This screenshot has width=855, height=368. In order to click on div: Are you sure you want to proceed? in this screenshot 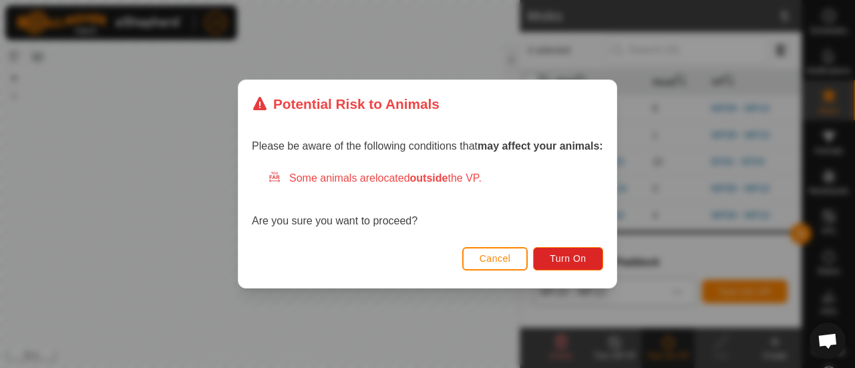, I will do `click(427, 200)`.